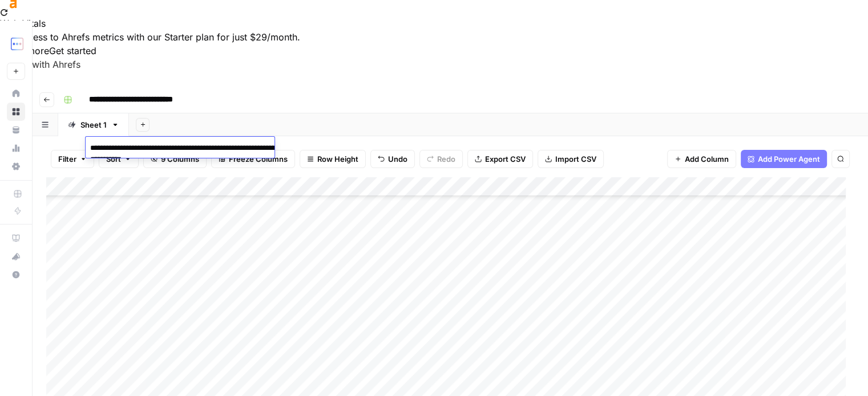 The width and height of the screenshot is (868, 396). Describe the element at coordinates (16, 148) in the screenshot. I see `a: Usage` at that location.